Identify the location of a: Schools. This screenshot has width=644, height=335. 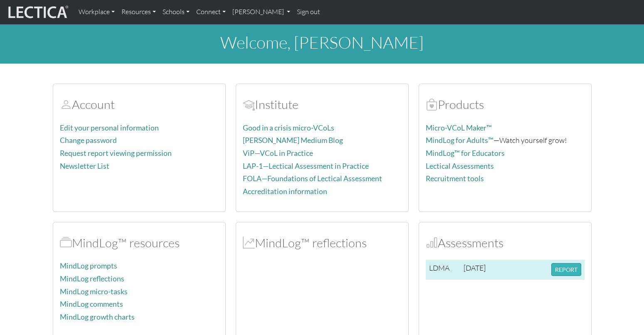
(176, 12).